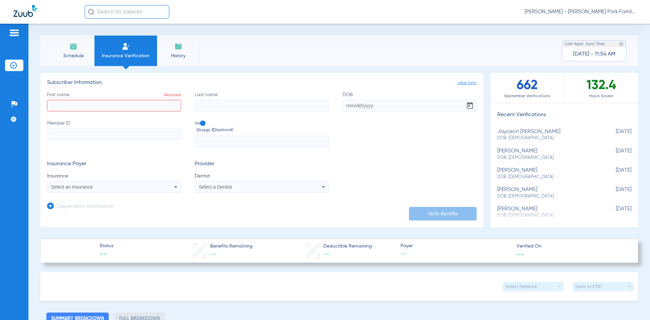 The height and width of the screenshot is (320, 650). What do you see at coordinates (127, 12) in the screenshot?
I see `input: Search for patients` at bounding box center [127, 12].